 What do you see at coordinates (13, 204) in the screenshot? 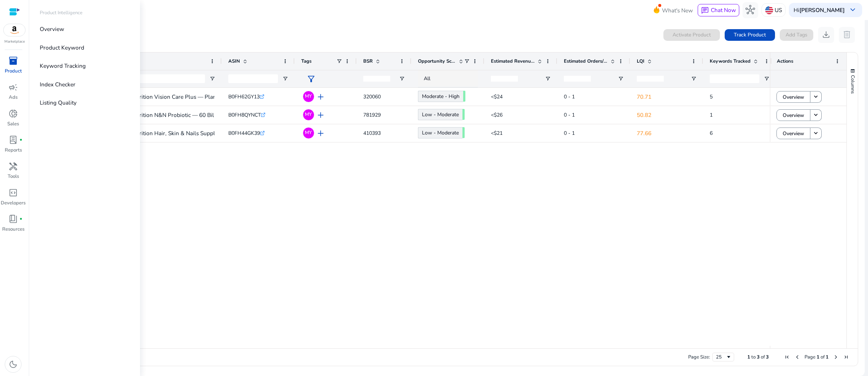
I see `p: Developers` at bounding box center [13, 204].